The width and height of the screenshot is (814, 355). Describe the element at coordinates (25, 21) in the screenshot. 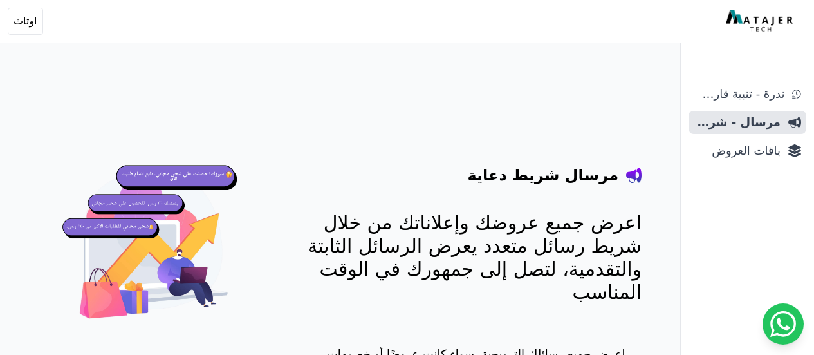

I see `span: اوتاث` at that location.